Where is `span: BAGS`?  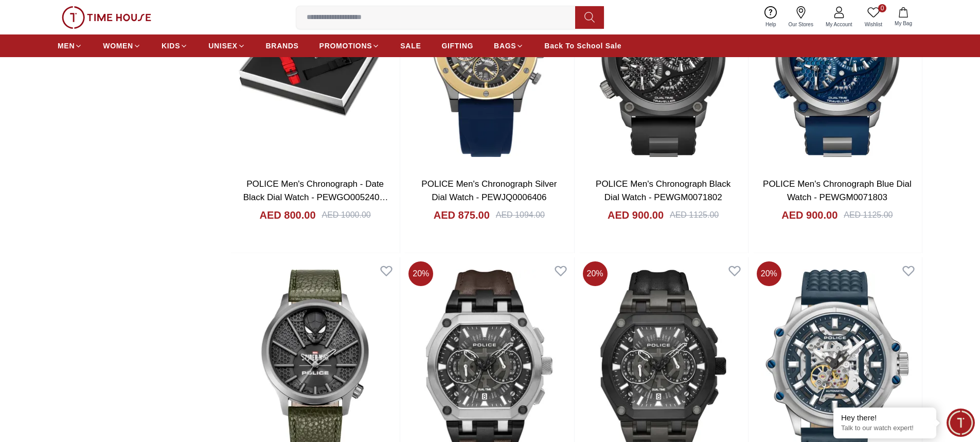
span: BAGS is located at coordinates (504, 46).